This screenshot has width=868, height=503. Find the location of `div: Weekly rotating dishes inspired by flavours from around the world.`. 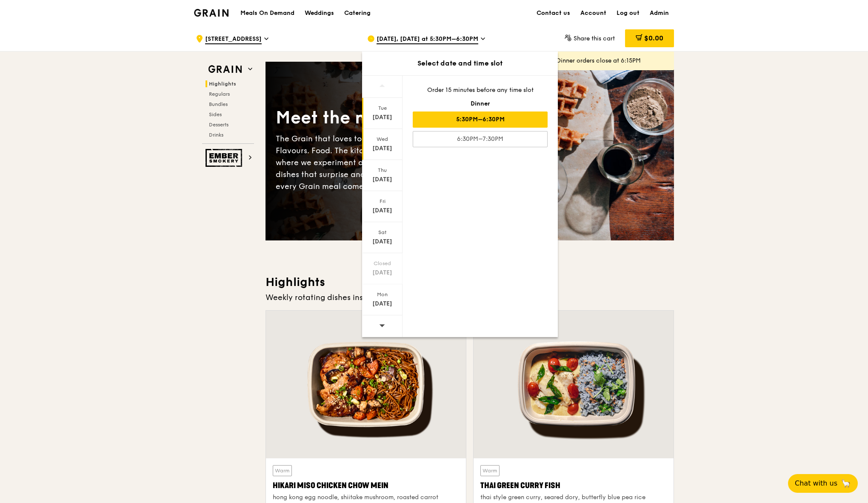

div: Weekly rotating dishes inspired by flavours from around the world. is located at coordinates (470, 298).